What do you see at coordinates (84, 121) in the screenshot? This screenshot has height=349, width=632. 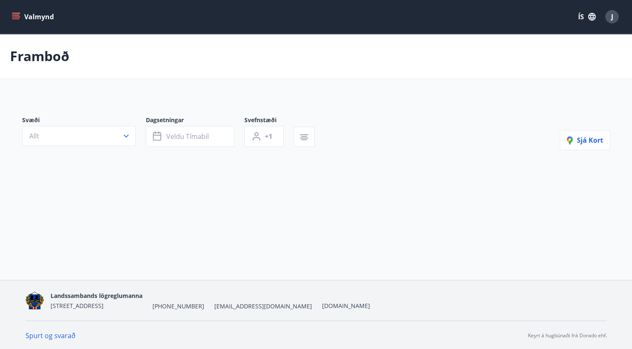 I see `span: Svæði` at bounding box center [84, 121].